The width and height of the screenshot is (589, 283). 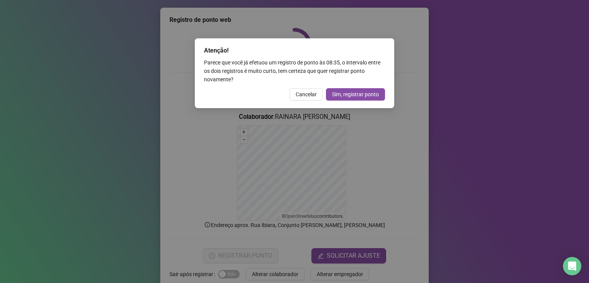 What do you see at coordinates (306, 94) in the screenshot?
I see `button: Cancelar` at bounding box center [306, 94].